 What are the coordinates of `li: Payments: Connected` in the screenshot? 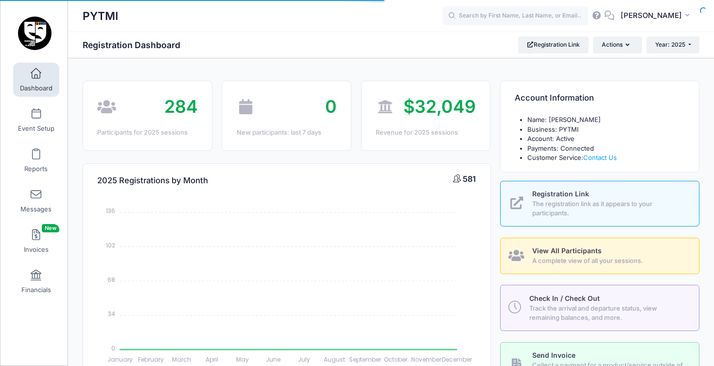 It's located at (606, 149).